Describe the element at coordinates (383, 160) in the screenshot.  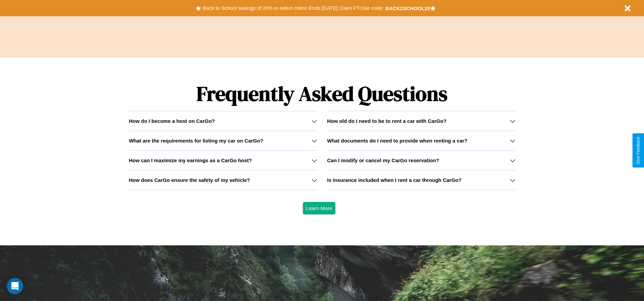
I see `h3: Can I modify or cancel my CarGo reservation?` at that location.